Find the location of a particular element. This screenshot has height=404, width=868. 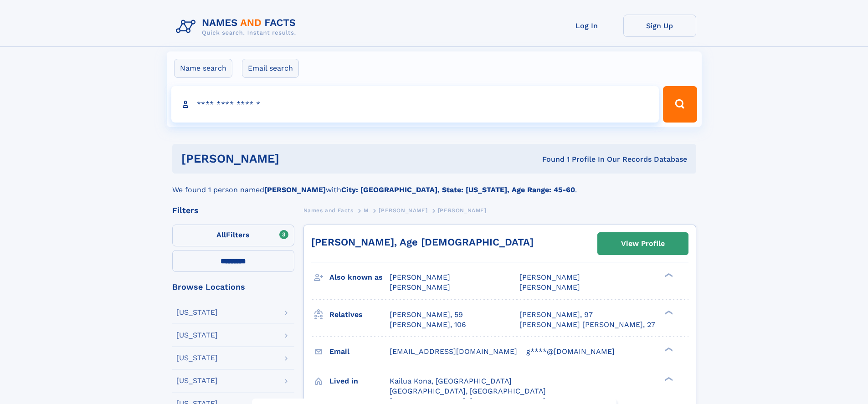

label: Name search is located at coordinates (204, 68).